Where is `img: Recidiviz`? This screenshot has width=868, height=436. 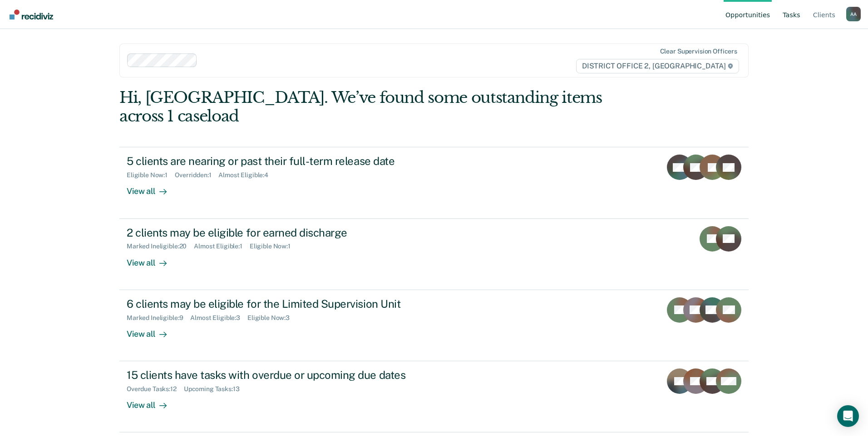 img: Recidiviz is located at coordinates (31, 15).